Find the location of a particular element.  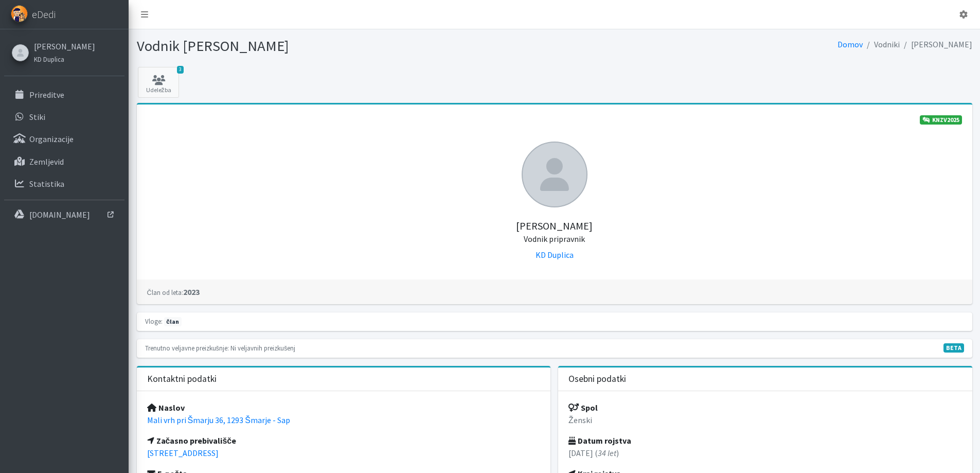

p: Organizacije is located at coordinates (52, 139).